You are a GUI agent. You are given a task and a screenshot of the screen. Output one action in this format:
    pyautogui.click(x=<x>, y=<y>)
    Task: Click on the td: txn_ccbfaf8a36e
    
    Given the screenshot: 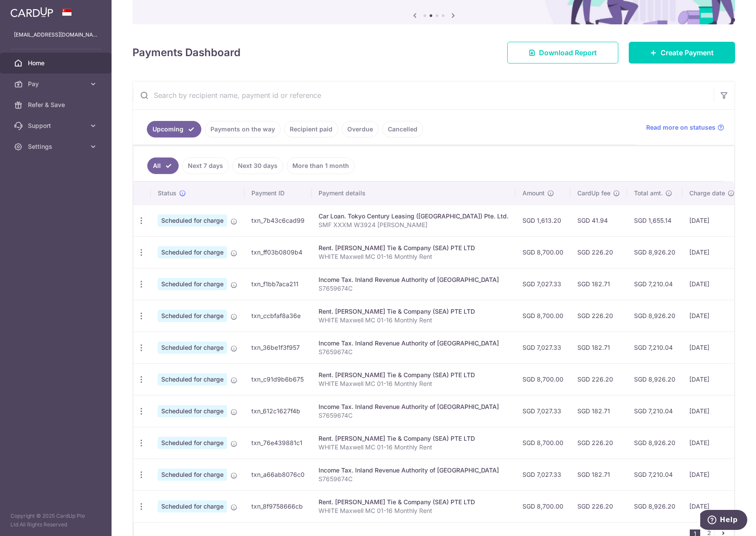 What is the action you would take?
    pyautogui.click(x=278, y=316)
    